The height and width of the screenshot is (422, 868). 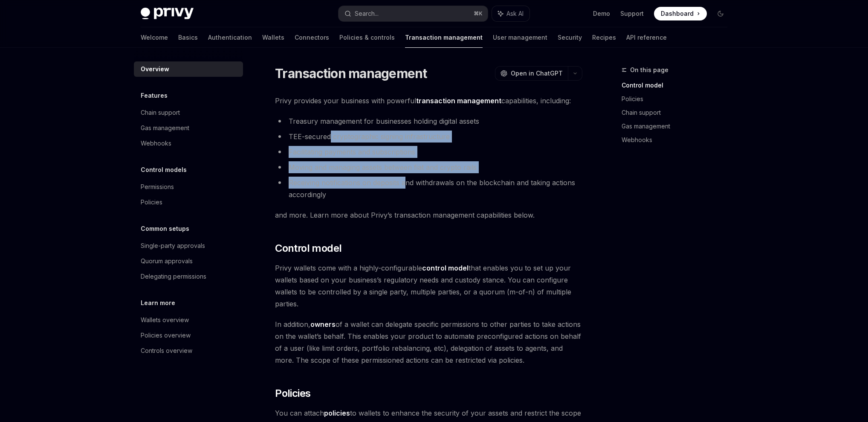 I want to click on span: and more. Learn more about Privy’s transaction management capabilities below., so click(x=429, y=215).